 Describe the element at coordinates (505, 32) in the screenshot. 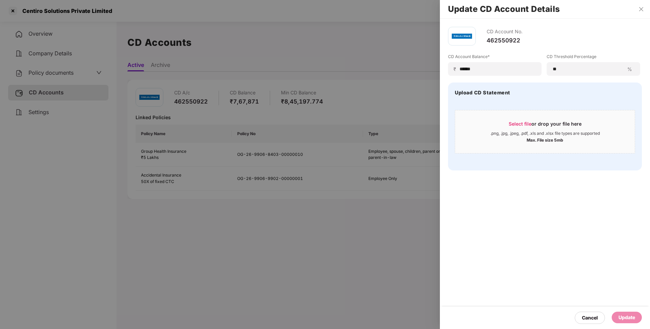

I see `div: CD Account No.` at that location.